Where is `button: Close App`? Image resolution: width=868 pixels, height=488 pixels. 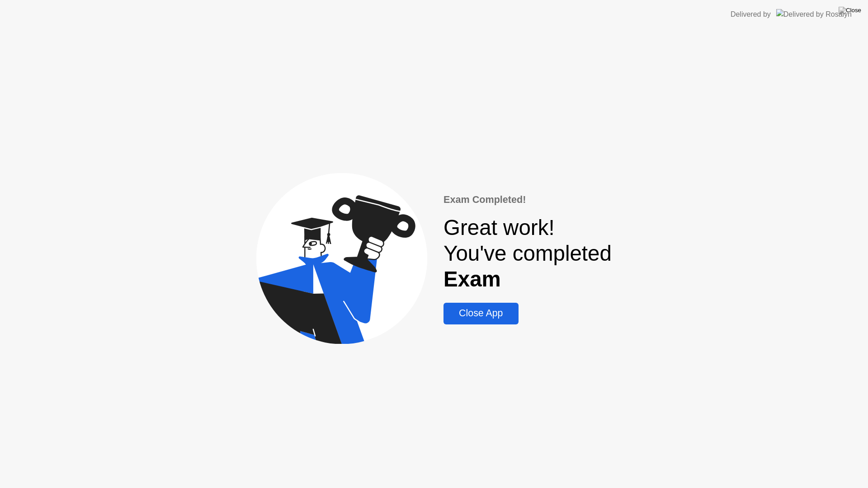 button: Close App is located at coordinates (481, 314).